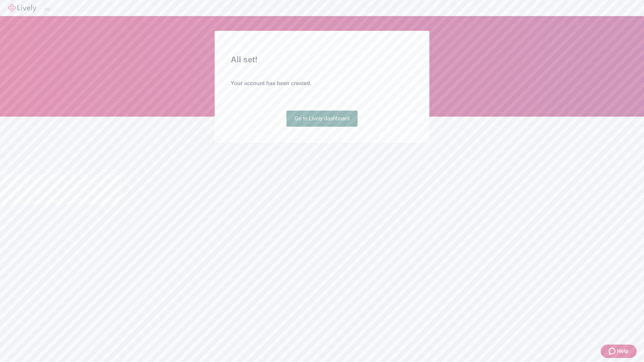 The width and height of the screenshot is (644, 362). What do you see at coordinates (623, 351) in the screenshot?
I see `span: Help` at bounding box center [623, 351].